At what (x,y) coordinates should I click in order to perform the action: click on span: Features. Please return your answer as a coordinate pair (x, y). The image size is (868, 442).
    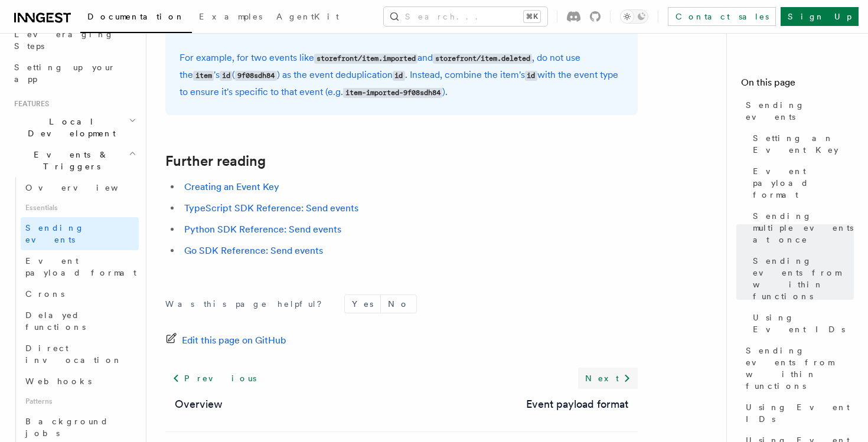
    Looking at the image, I should click on (29, 104).